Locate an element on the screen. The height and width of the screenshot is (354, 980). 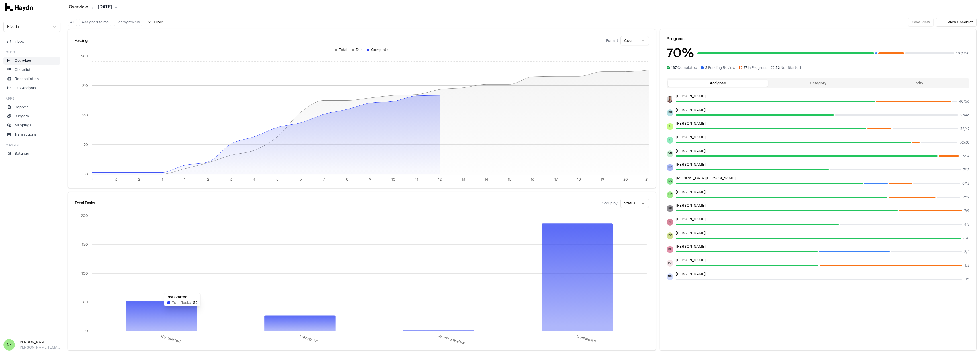
span: Group by: is located at coordinates (610, 203).